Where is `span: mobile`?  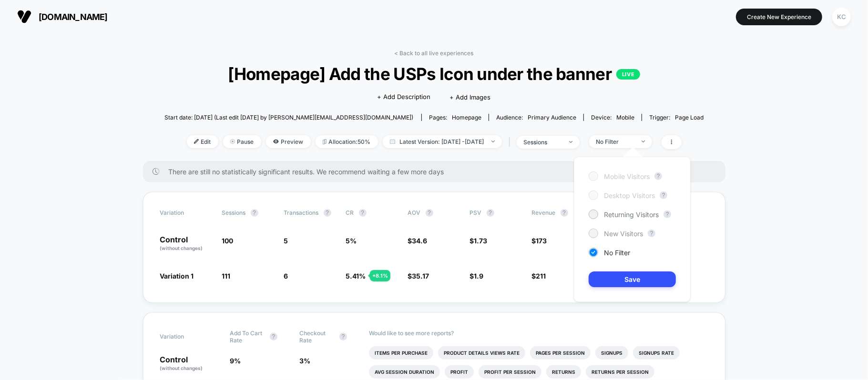
span: mobile is located at coordinates (625, 117).